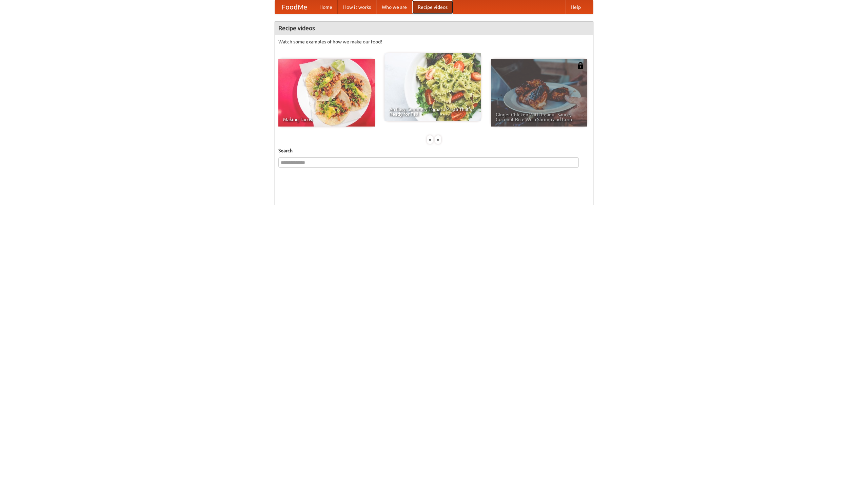 The image size is (868, 480). Describe the element at coordinates (433, 112) in the screenshot. I see `span: An Easy, Summery Tomato Pasta That's Ready for Fall` at that location.